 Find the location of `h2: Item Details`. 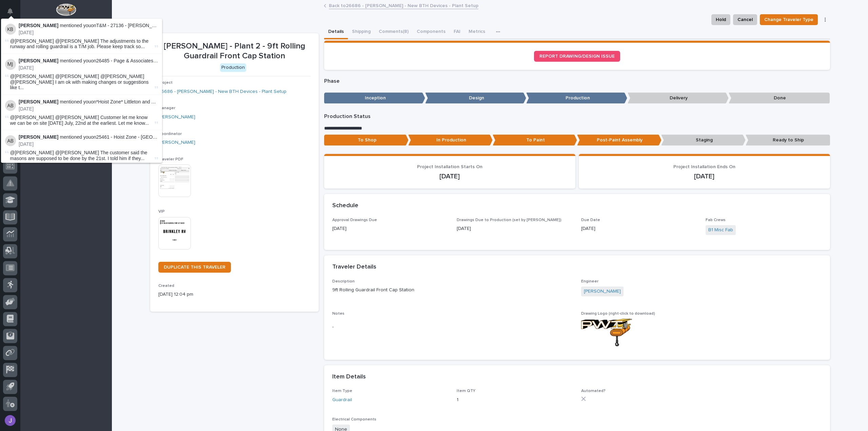

h2: Item Details is located at coordinates (349, 377).